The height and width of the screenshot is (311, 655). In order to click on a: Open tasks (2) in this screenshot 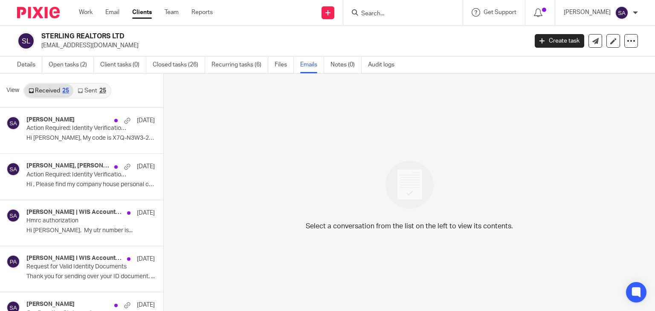, I will do `click(71, 65)`.